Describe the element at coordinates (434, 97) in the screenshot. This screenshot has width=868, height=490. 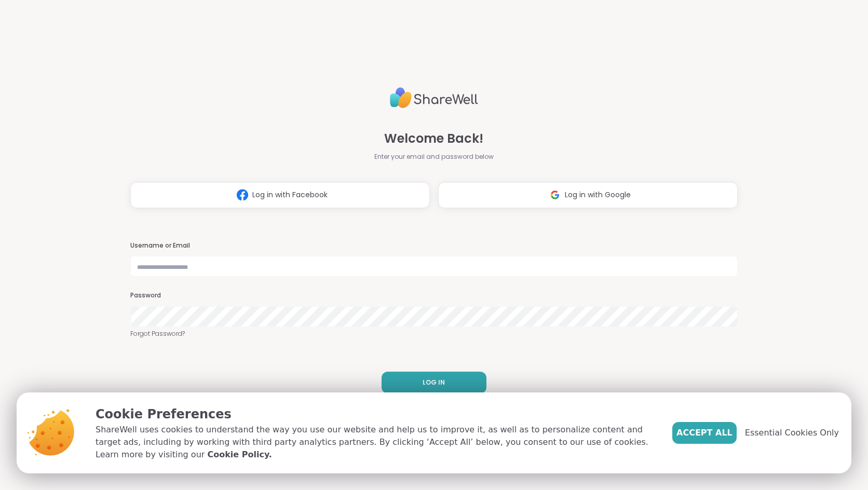
I see `img: ShareWell Logo` at that location.